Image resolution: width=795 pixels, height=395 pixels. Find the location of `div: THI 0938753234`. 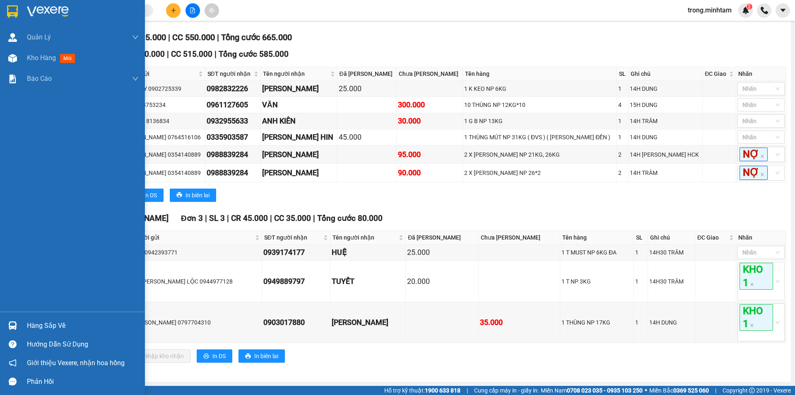

div: THI 0938753234 is located at coordinates (163, 105).